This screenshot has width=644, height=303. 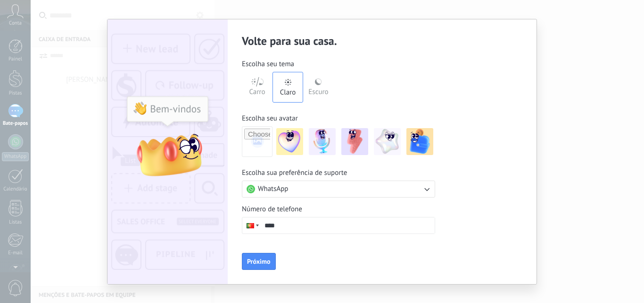 What do you see at coordinates (251, 226) in the screenshot?
I see `div: Portugal: + 351` at bounding box center [251, 226].